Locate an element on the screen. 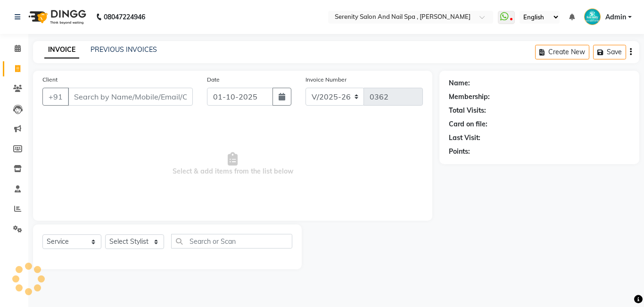  label: Date is located at coordinates (213, 80).